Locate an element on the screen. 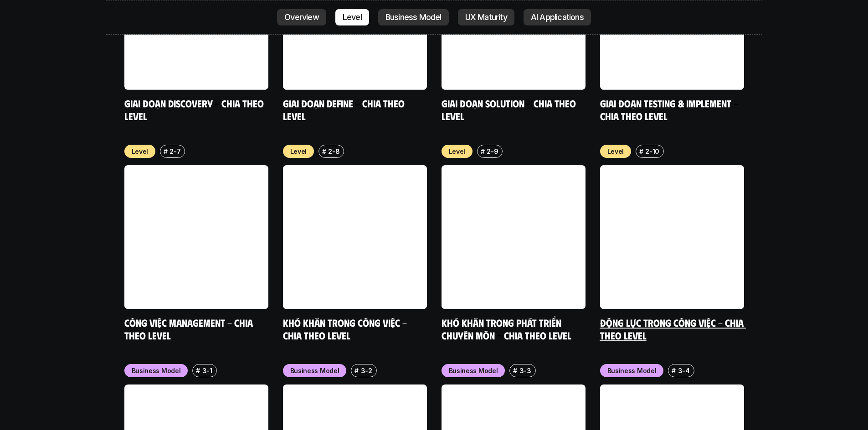  p: 3-3 is located at coordinates (526, 370).